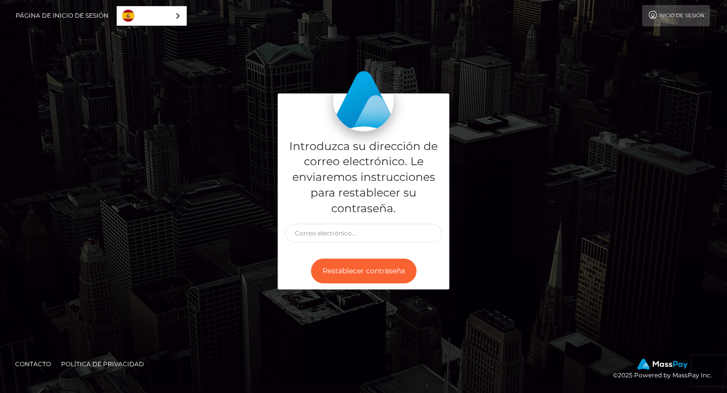 Image resolution: width=727 pixels, height=393 pixels. What do you see at coordinates (666, 370) in the screenshot?
I see `div: © 2025 Powered by MassPay Inc.` at bounding box center [666, 370].